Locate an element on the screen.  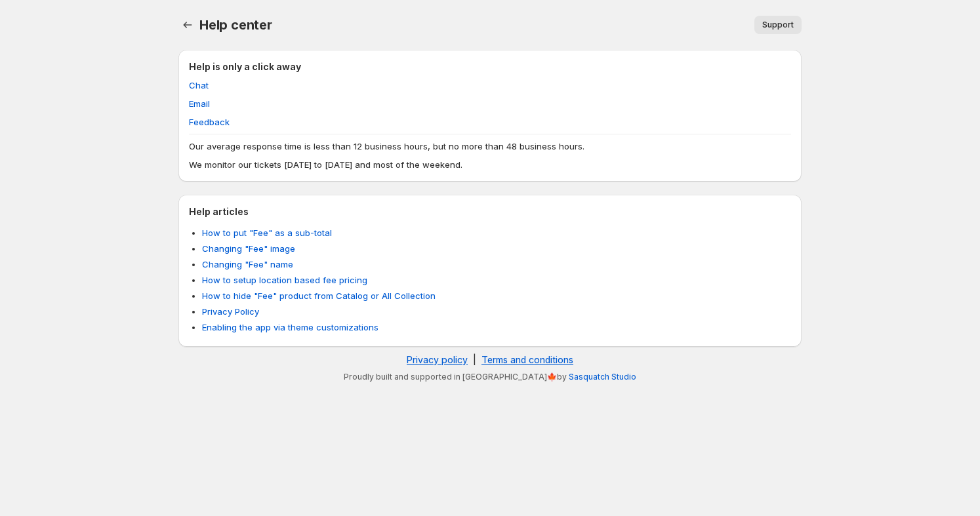
a: Enabling the app via theme customizations is located at coordinates (290, 327).